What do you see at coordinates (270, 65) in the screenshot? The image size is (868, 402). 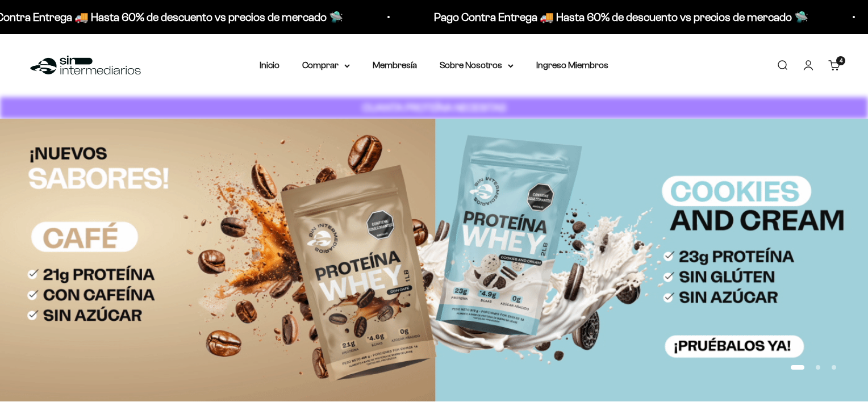 I see `a: Inicio` at bounding box center [270, 65].